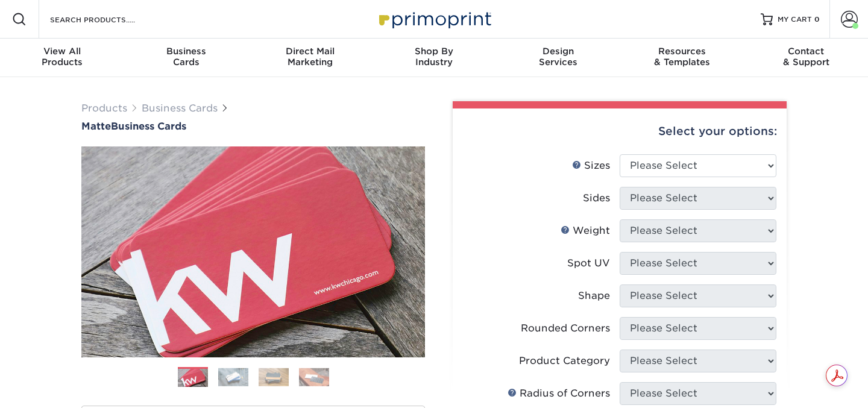 The height and width of the screenshot is (408, 868). What do you see at coordinates (795, 19) in the screenshot?
I see `span: MY CART` at bounding box center [795, 19].